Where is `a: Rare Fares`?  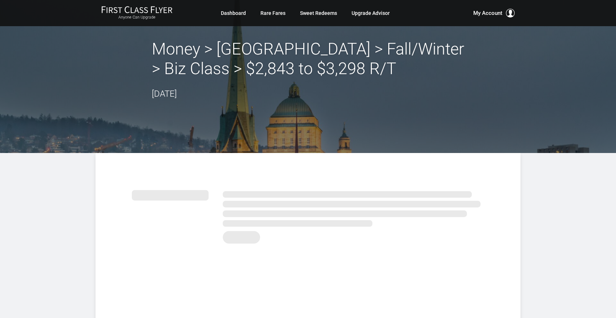 a: Rare Fares is located at coordinates (273, 13).